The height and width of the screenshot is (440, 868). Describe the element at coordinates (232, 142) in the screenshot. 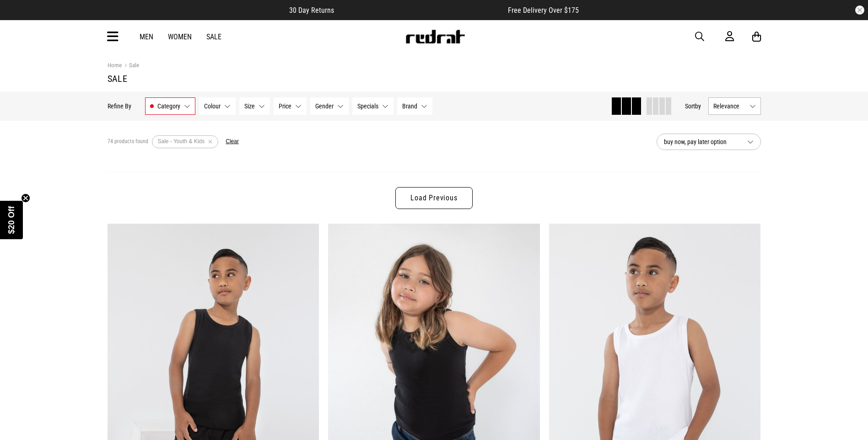

I see `button: Clear` at that location.